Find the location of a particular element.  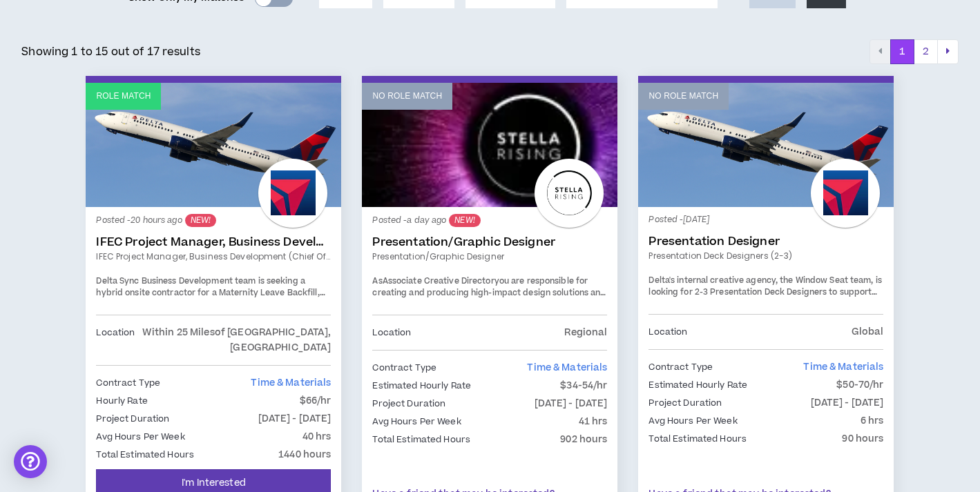

a: Presentation Deck Designers (2-3) is located at coordinates (766, 256).